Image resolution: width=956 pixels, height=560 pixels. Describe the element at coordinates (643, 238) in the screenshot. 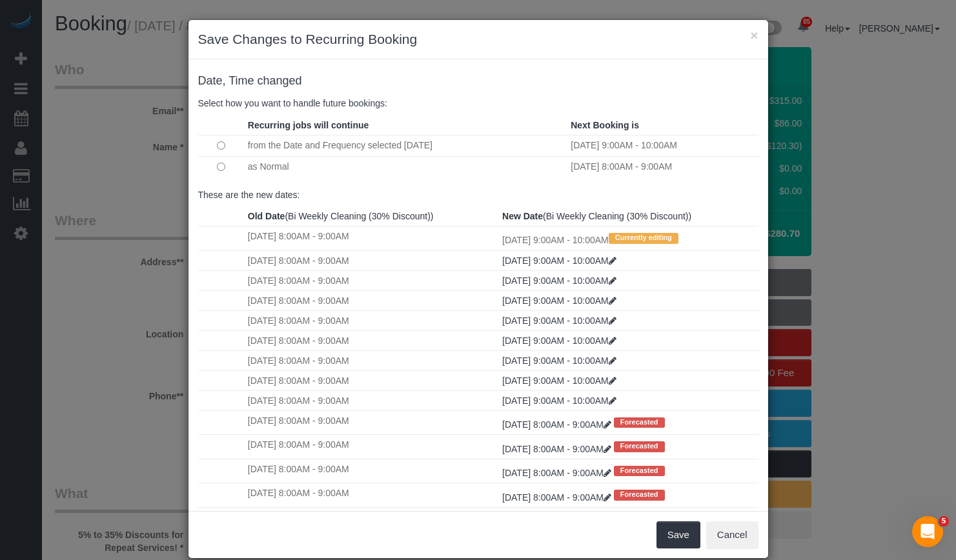

I see `span: Currently editing` at that location.